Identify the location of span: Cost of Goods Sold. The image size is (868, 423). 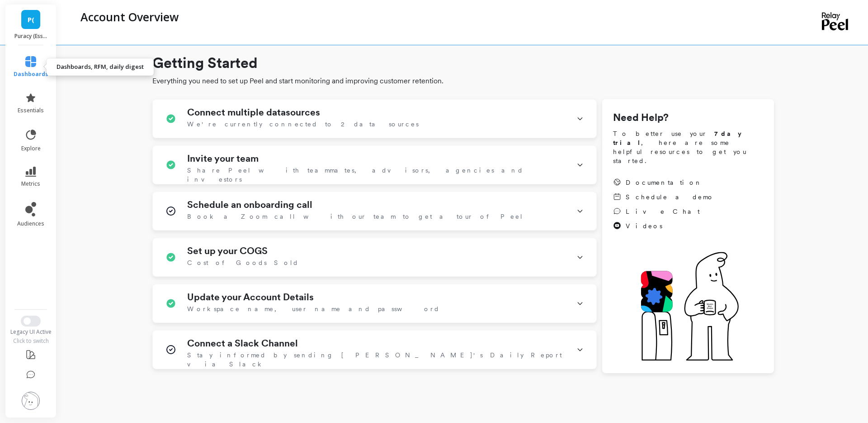
(243, 262).